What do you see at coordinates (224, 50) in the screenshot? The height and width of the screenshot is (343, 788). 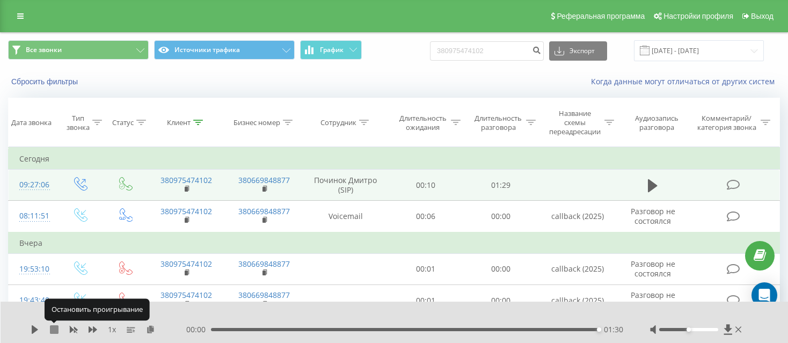 I see `button: Источники трафика` at bounding box center [224, 50].